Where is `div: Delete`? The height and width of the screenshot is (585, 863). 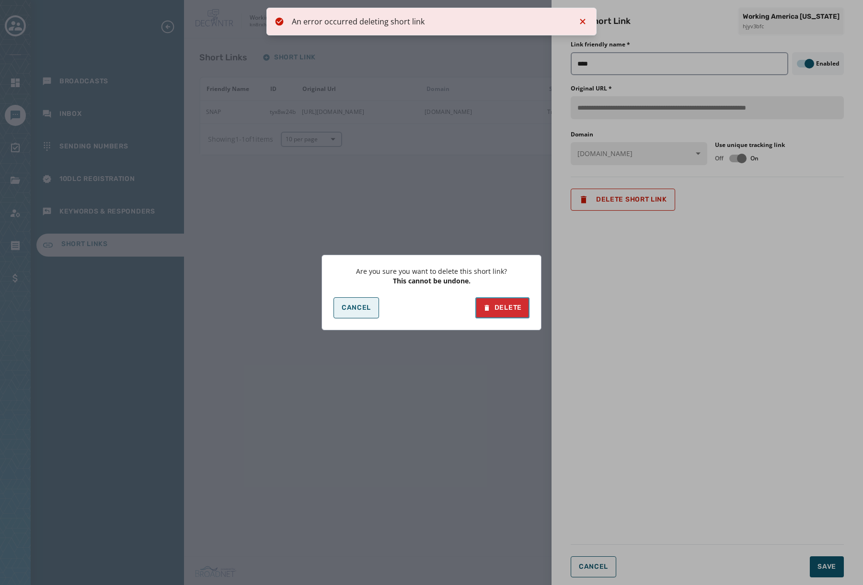 div: Delete is located at coordinates (502, 308).